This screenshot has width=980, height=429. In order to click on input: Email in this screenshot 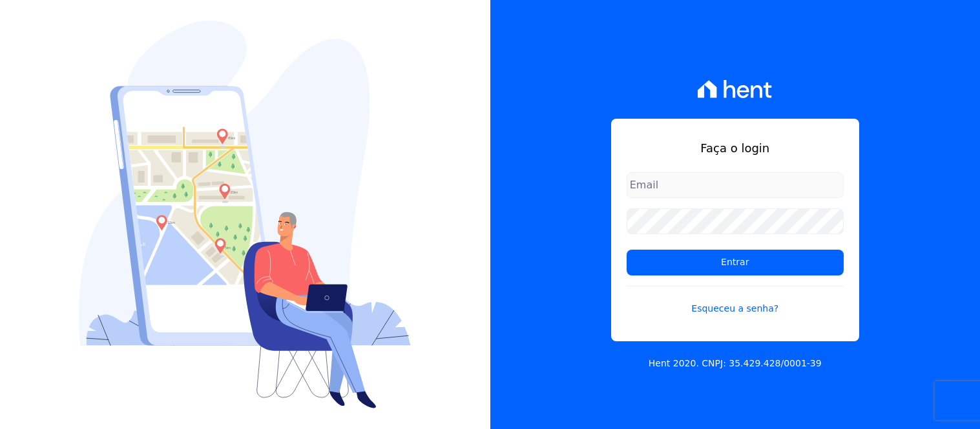, I will do `click(735, 185)`.